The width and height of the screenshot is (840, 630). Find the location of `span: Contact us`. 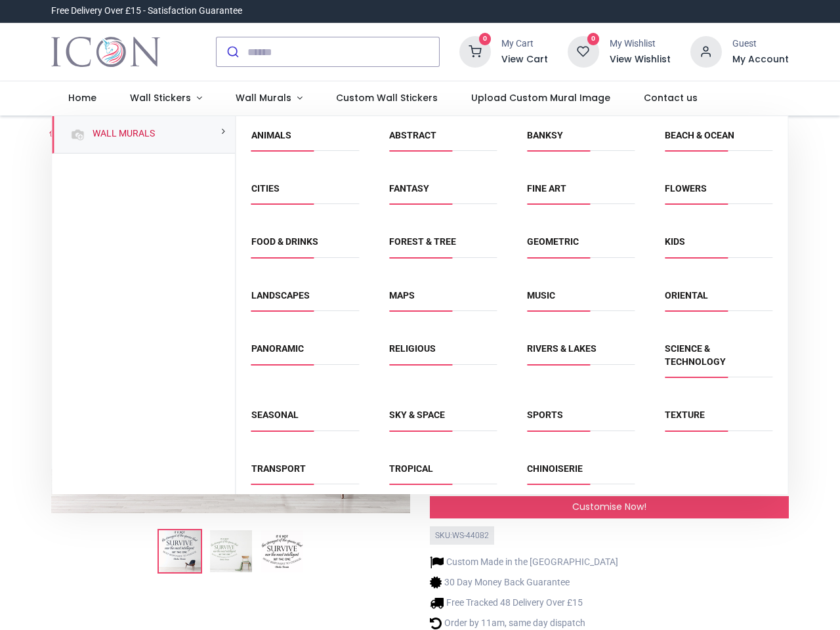

span: Contact us is located at coordinates (670, 97).